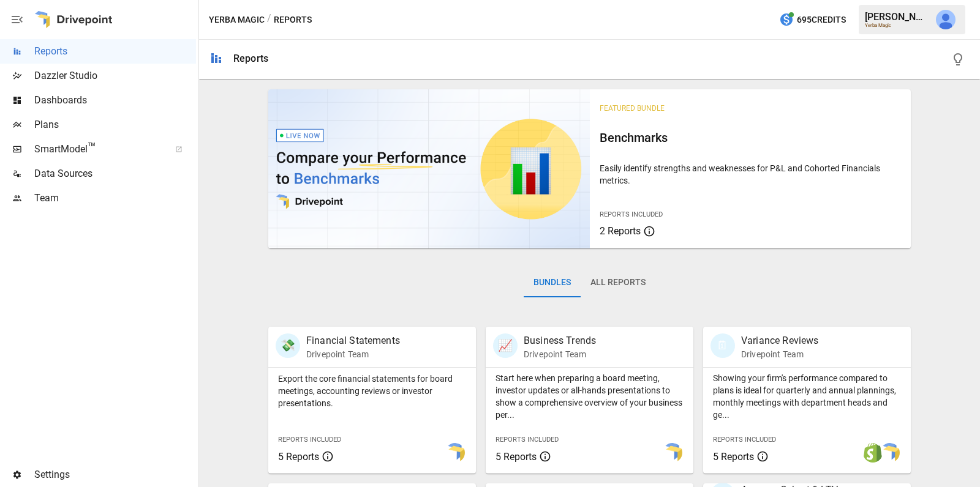  What do you see at coordinates (812, 20) in the screenshot?
I see `button: 695Credits` at bounding box center [812, 20].